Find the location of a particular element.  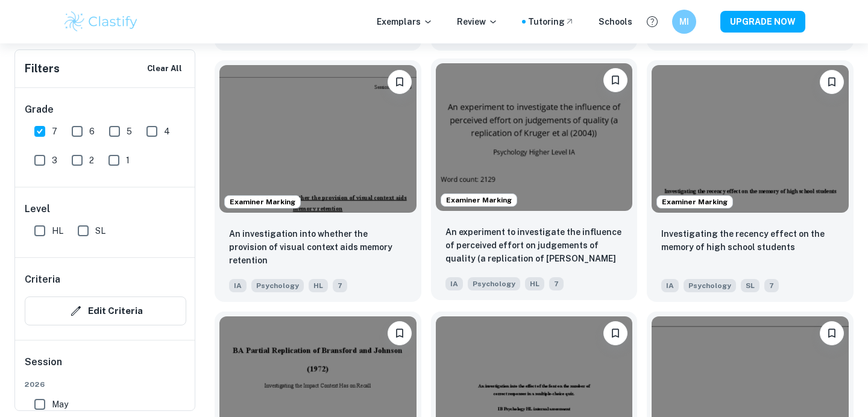

button: Edit Criteria is located at coordinates (105, 311).